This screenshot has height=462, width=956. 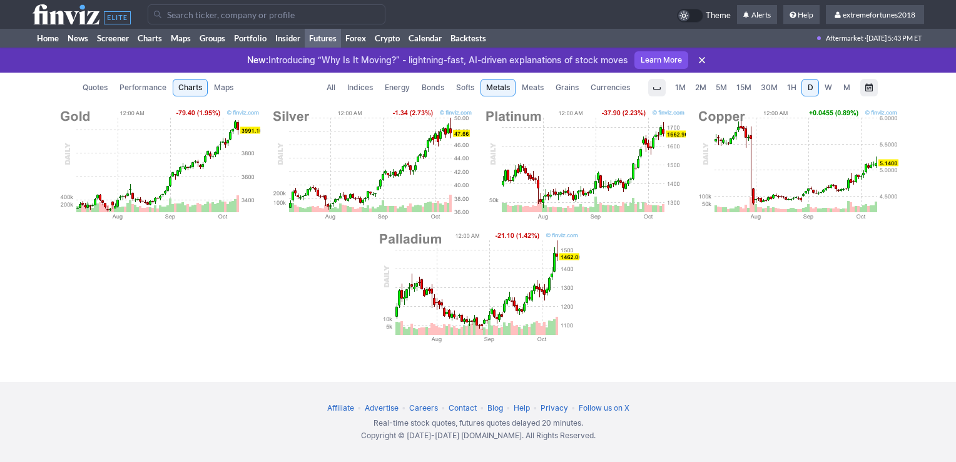 I want to click on span: Performance, so click(x=143, y=88).